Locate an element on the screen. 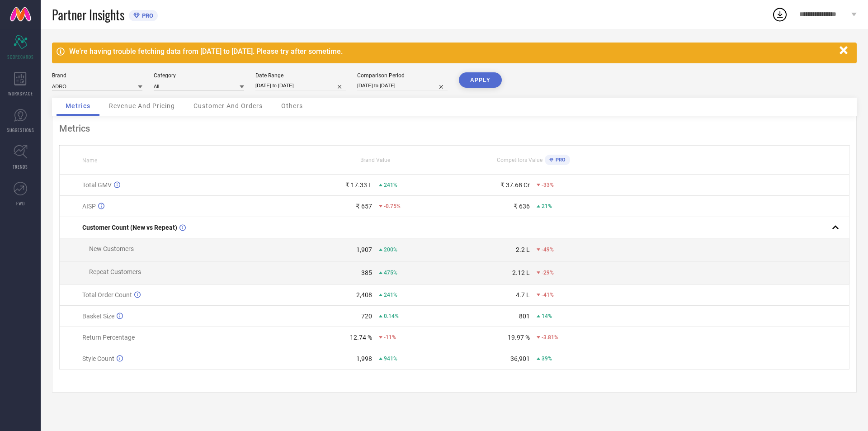 The width and height of the screenshot is (868, 431). span: -0.75% is located at coordinates (392, 206).